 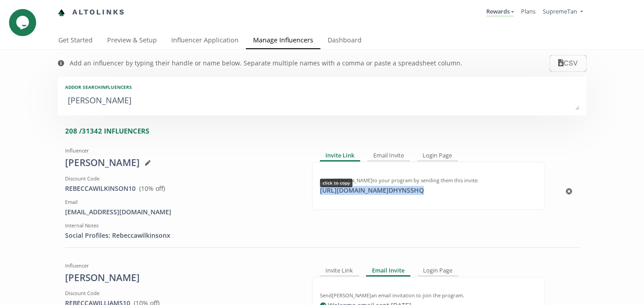 I want to click on a: SupremeTan, so click(x=562, y=12).